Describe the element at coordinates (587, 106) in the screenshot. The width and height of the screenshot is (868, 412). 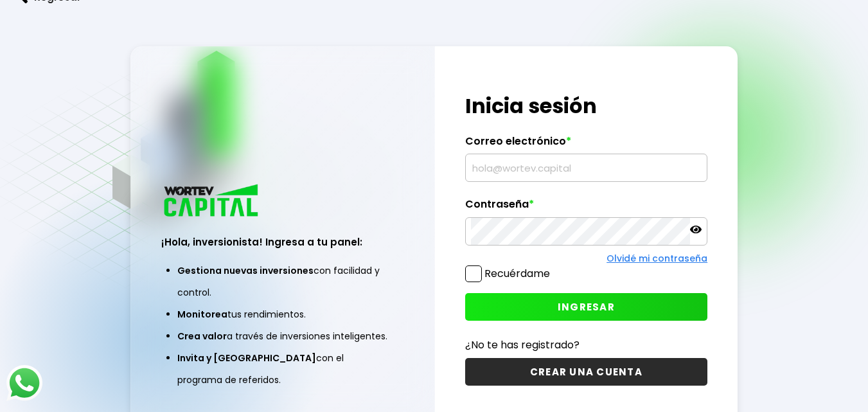
I see `h1: Inicia sesión` at that location.